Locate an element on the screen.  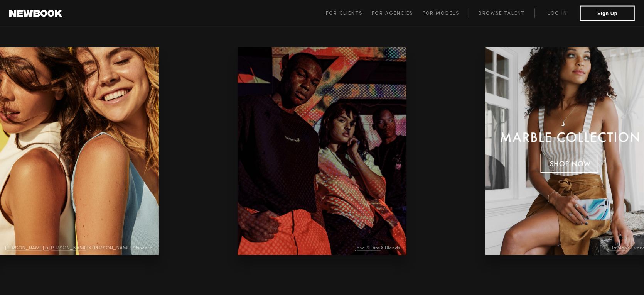
span: For Models is located at coordinates (441, 14).